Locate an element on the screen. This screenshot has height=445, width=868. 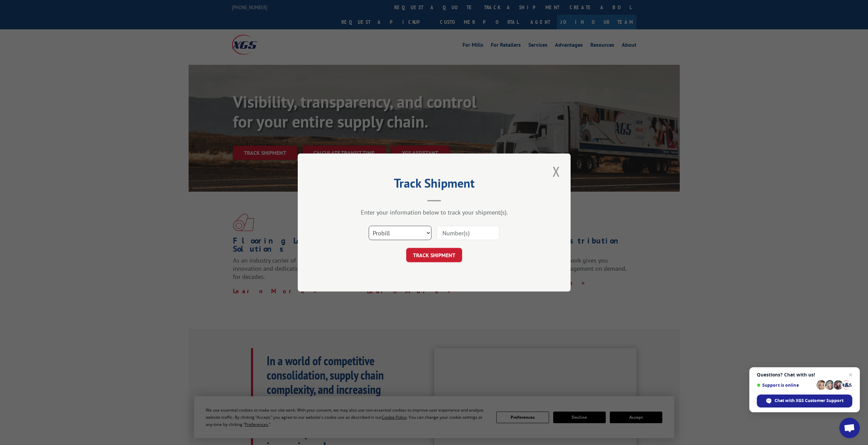
span: Questions? Chat with us! is located at coordinates (805, 374).